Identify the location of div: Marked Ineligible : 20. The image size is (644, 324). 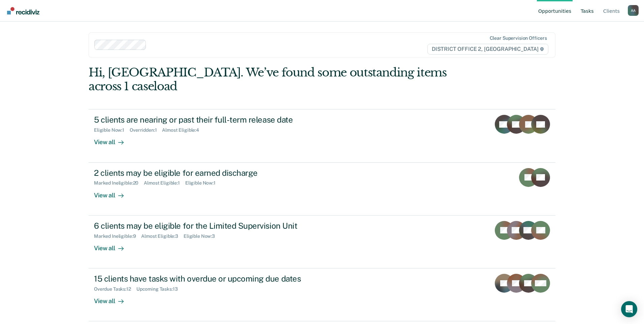
(119, 183).